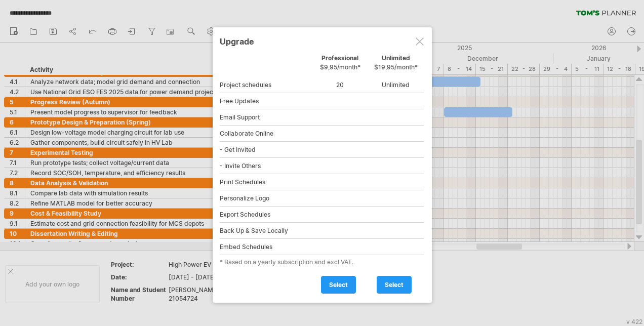 The image size is (644, 326). Describe the element at coordinates (266, 198) in the screenshot. I see `div: Personalize Logo` at that location.